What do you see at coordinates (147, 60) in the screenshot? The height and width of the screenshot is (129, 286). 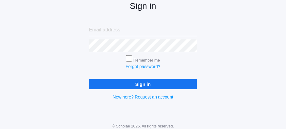 I see `label: Remember me` at bounding box center [147, 60].